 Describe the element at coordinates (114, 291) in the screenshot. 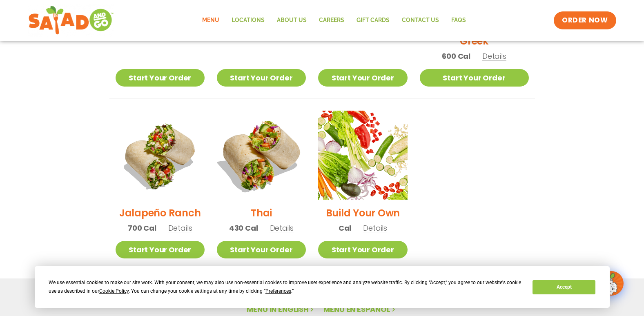

I see `span: Cookie Policy` at that location.